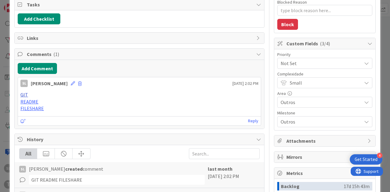 The image size is (390, 192). Describe the element at coordinates (325, 94) in the screenshot. I see `div: Area` at that location.